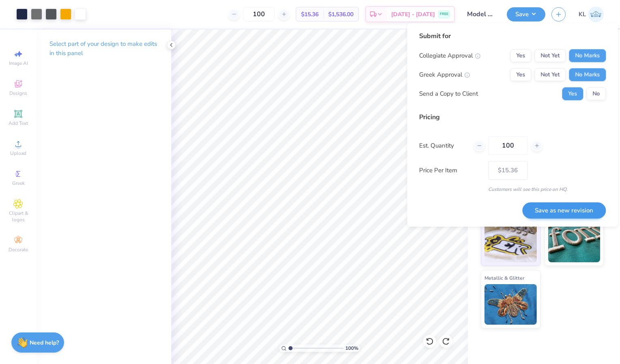 The width and height of the screenshot is (620, 364). I want to click on input: Untitled Design, so click(481, 14).